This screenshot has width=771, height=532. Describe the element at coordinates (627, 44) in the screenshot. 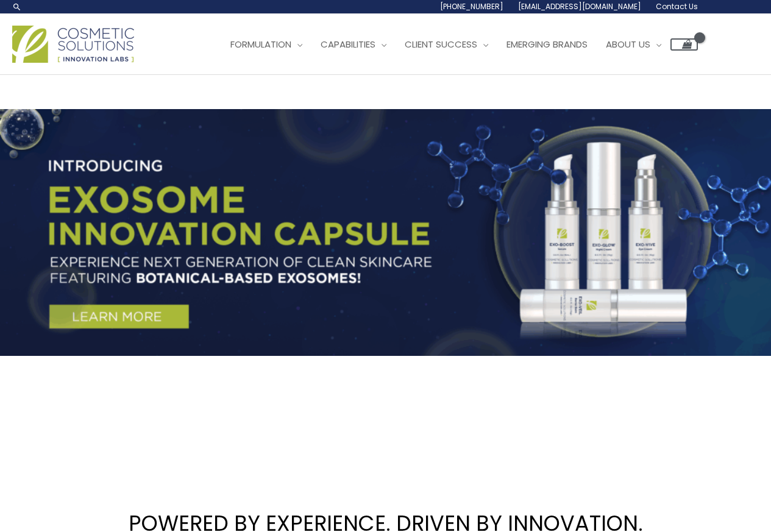

I see `span: About Us` at that location.